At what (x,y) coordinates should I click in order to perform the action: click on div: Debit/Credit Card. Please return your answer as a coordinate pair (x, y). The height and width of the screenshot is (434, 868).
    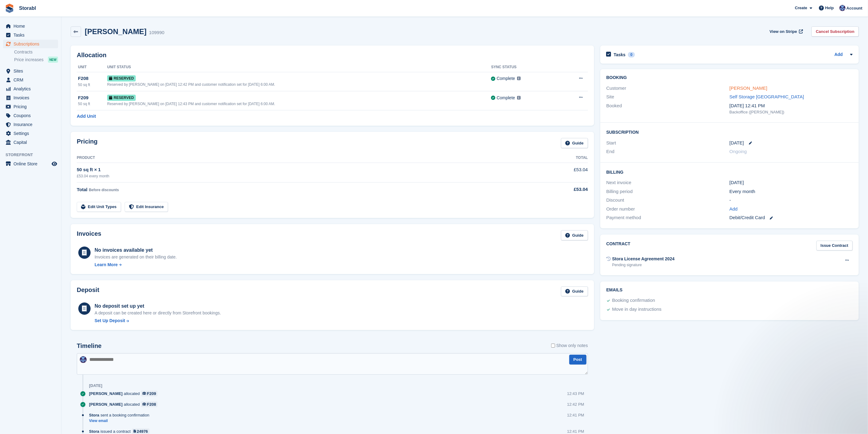
    Looking at the image, I should click on (790, 218).